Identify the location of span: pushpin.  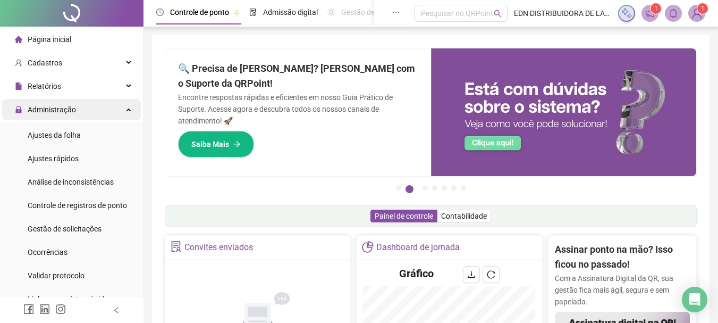
(237, 13).